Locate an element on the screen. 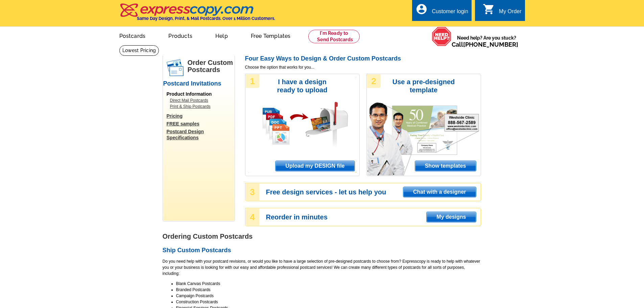 This screenshot has width=644, height=308. div: Customer login is located at coordinates (450, 13).